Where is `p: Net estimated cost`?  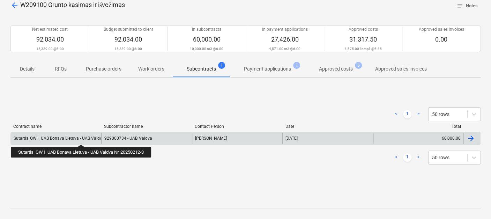
p: Net estimated cost is located at coordinates (50, 29).